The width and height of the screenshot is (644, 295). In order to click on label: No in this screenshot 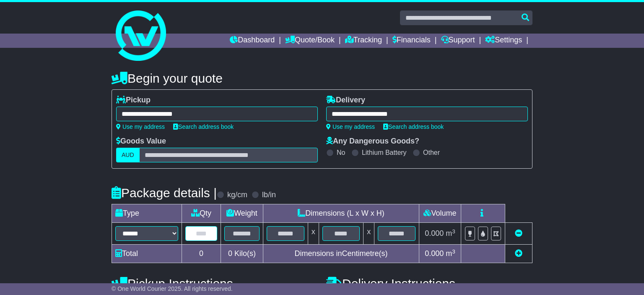, I will do `click(341, 153)`.